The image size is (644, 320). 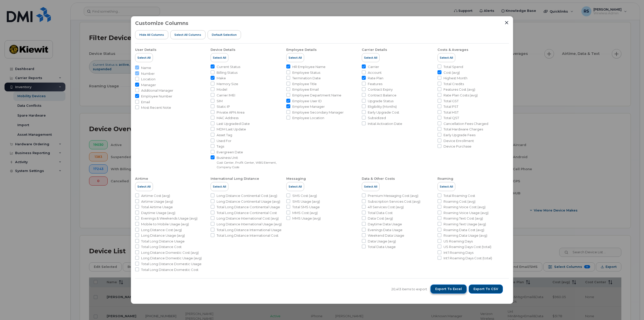 What do you see at coordinates (318, 112) in the screenshot?
I see `span: Employee Secondary Manager` at bounding box center [318, 112].